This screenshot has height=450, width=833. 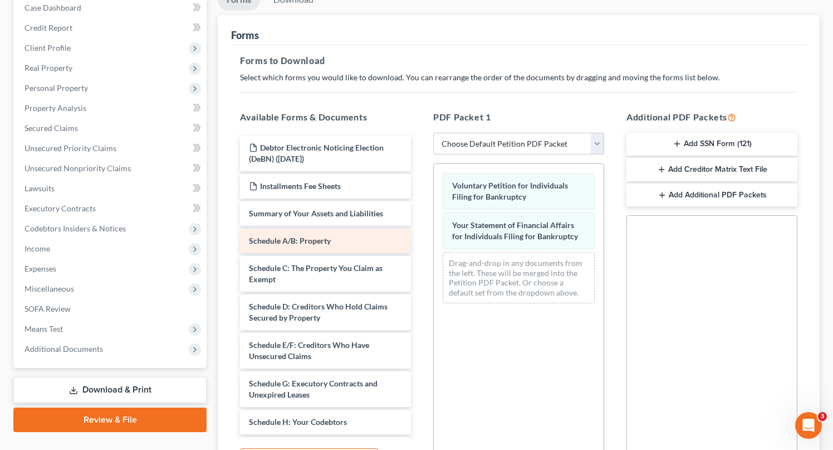 I want to click on span: Expenses, so click(x=40, y=268).